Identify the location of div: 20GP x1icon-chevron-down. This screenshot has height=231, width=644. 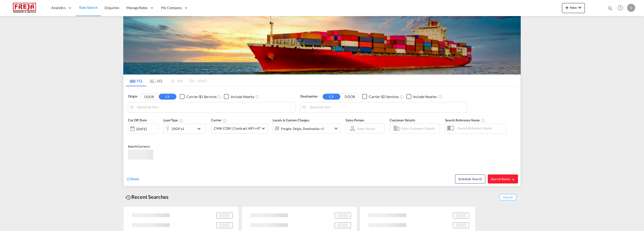
(185, 129).